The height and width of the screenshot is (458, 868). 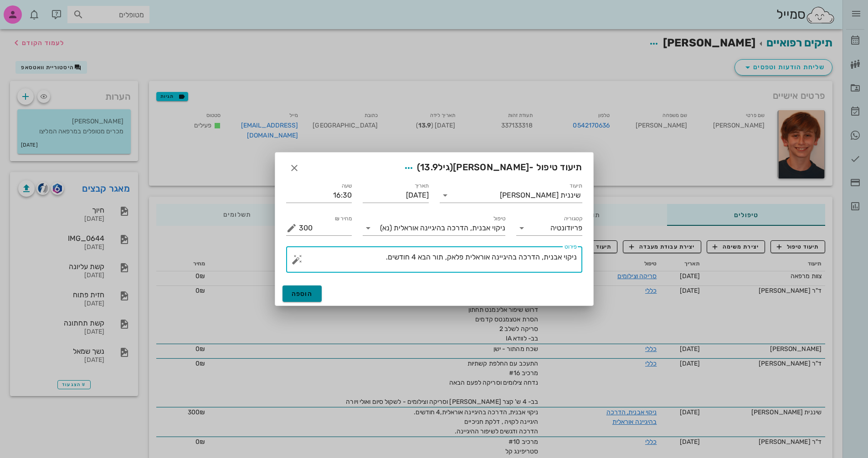 I want to click on span: (גיל ), so click(x=434, y=167).